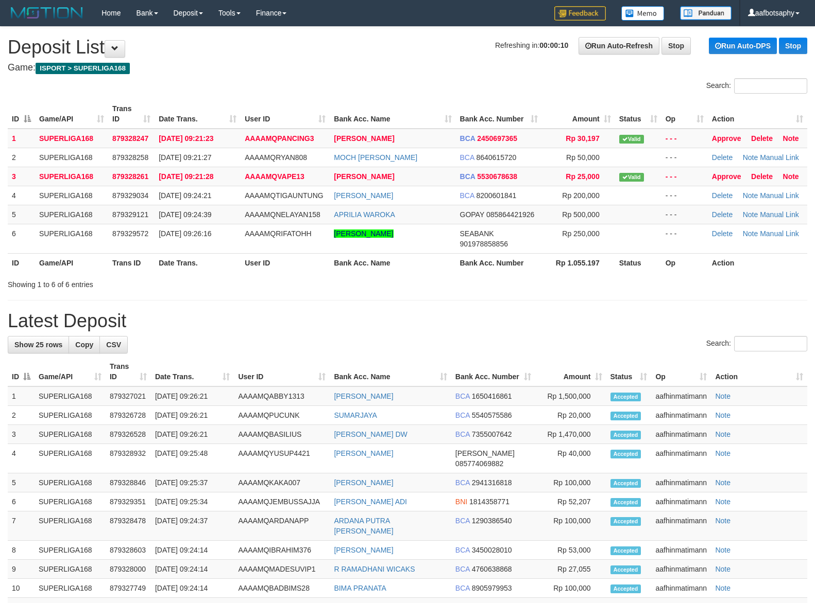  Describe the element at coordinates (493, 372) in the screenshot. I see `th: Bank Acc. Number: activate to sort column ascending` at that location.